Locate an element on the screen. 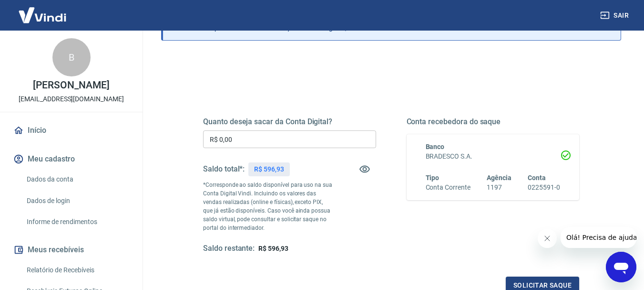  a: Relatório de Recebíveis is located at coordinates (77, 270).